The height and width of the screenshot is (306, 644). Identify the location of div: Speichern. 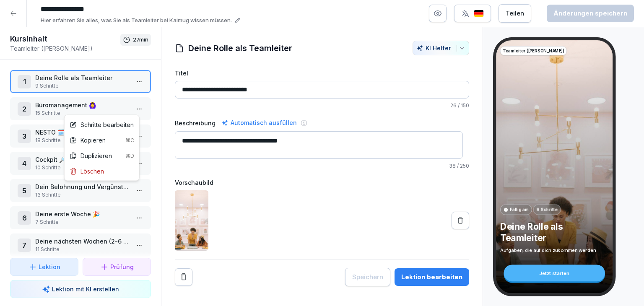
(368, 277).